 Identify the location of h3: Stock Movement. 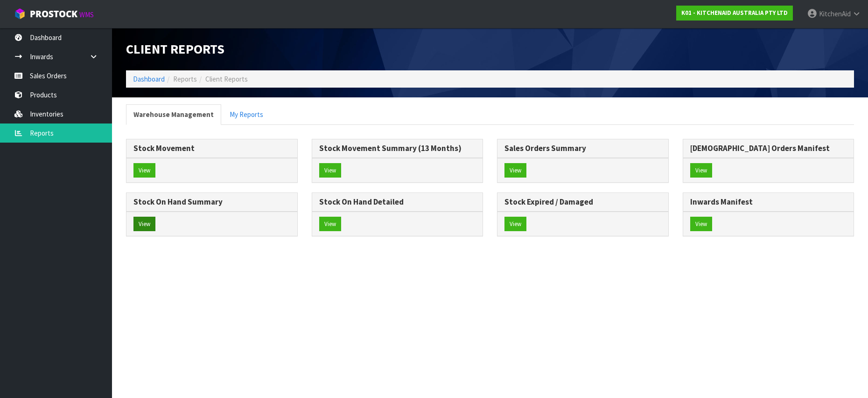
(212, 149).